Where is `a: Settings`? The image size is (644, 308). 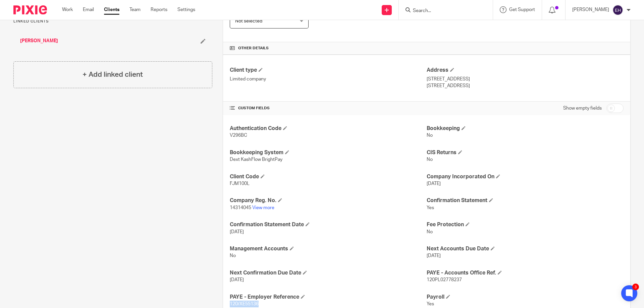 a: Settings is located at coordinates (186, 10).